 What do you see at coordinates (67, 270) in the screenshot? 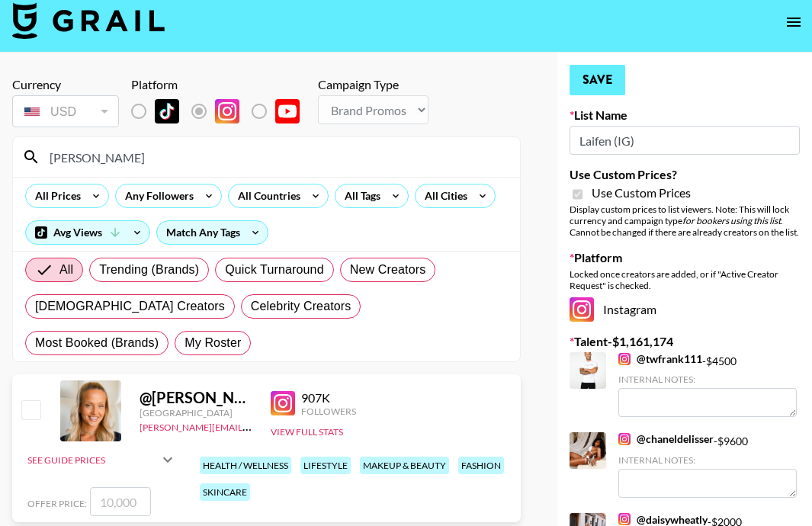
I see `span: All` at bounding box center [67, 270].